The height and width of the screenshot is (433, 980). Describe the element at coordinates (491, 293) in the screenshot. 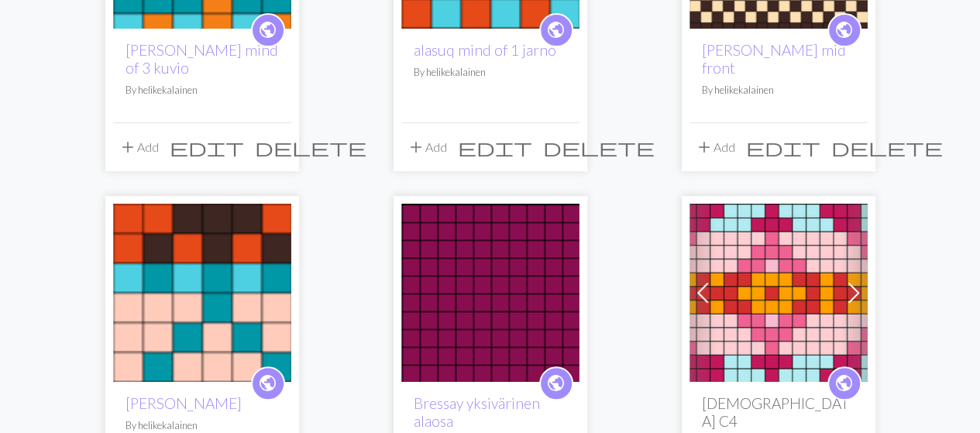

I see `img: Bressay yksivärinen alaosa` at that location.